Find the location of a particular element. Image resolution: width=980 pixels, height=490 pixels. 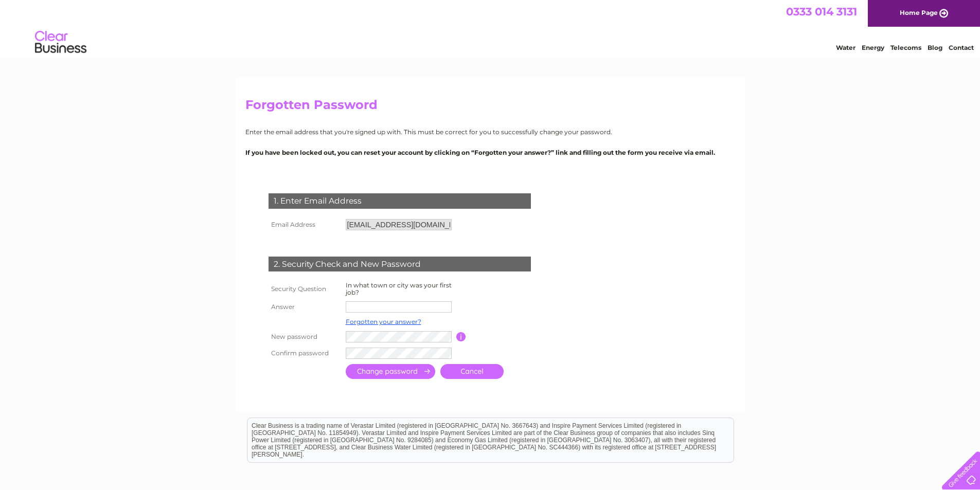

div: 1. Enter Email Address is located at coordinates (400, 201).